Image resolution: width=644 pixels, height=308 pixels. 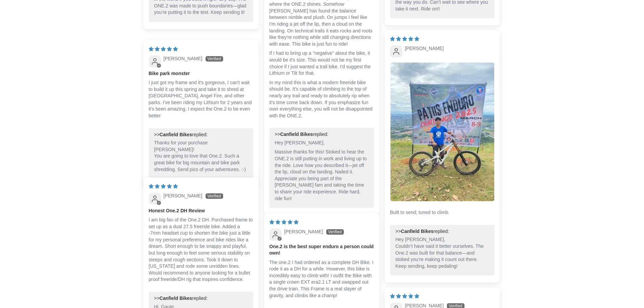 What do you see at coordinates (201, 99) in the screenshot?
I see `p: I just got my frame and it's gorgeous, I can't wait to build it up this spring and take it to shr...` at bounding box center [201, 99].